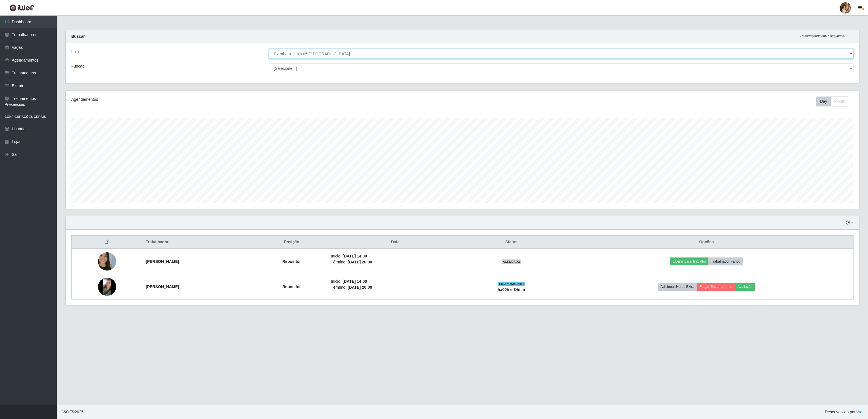 The image size is (868, 419). Describe the element at coordinates (835, 101) in the screenshot. I see `div: Toolbar with button groups` at that location.